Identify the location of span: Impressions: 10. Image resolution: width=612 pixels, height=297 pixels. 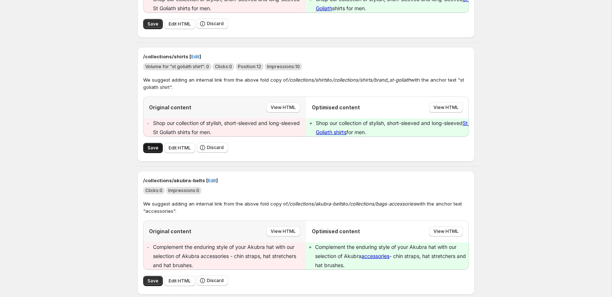
(283, 66).